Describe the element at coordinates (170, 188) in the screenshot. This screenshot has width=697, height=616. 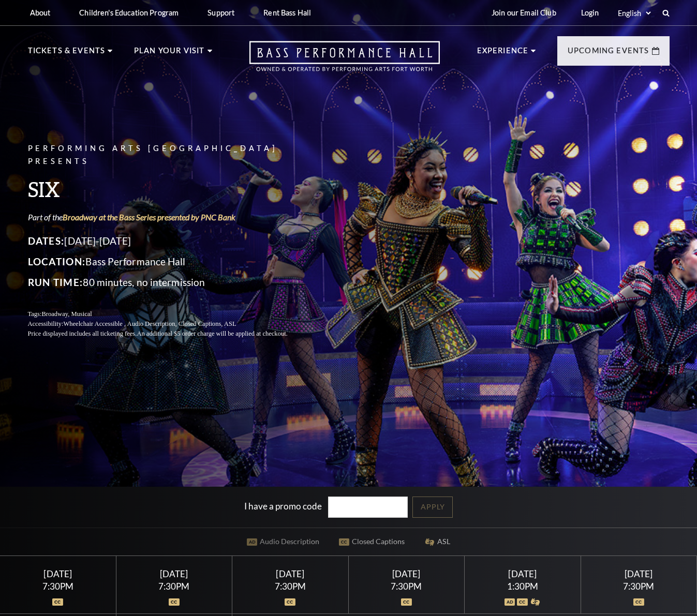
I see `h3: SIX` at that location.